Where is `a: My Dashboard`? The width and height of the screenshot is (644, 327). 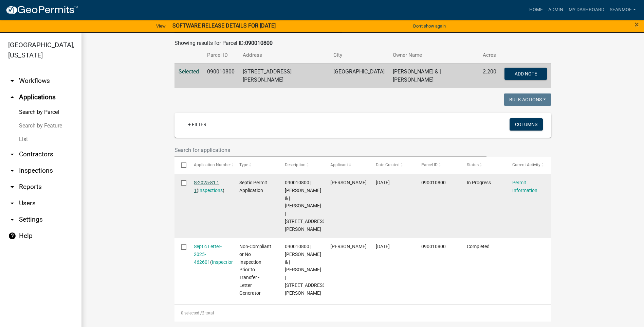 a: My Dashboard is located at coordinates (586, 10).